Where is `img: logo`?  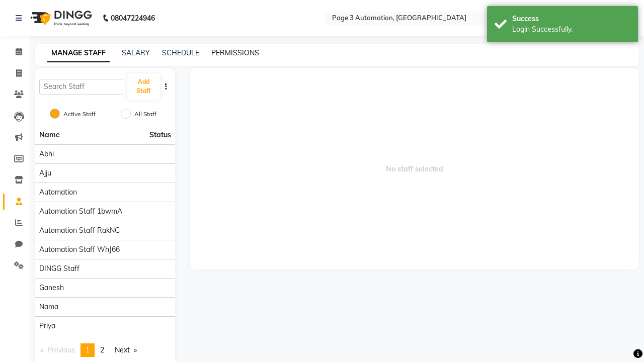 img: logo is located at coordinates (60, 18).